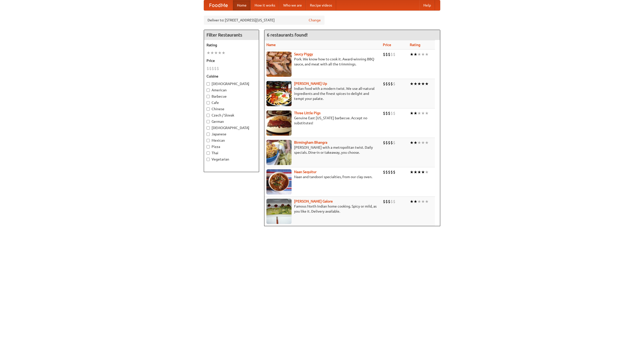  I want to click on label: Japanese, so click(231, 134).